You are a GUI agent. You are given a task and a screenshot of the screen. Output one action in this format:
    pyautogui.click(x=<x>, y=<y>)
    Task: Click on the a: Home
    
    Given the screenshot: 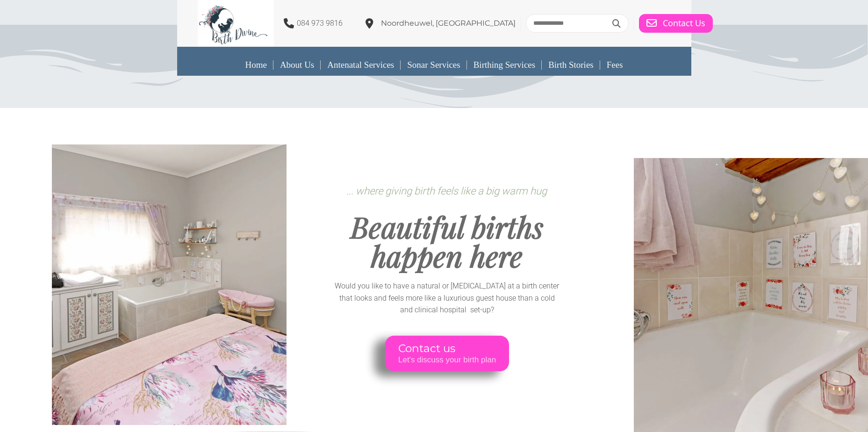 What is the action you would take?
    pyautogui.click(x=256, y=65)
    